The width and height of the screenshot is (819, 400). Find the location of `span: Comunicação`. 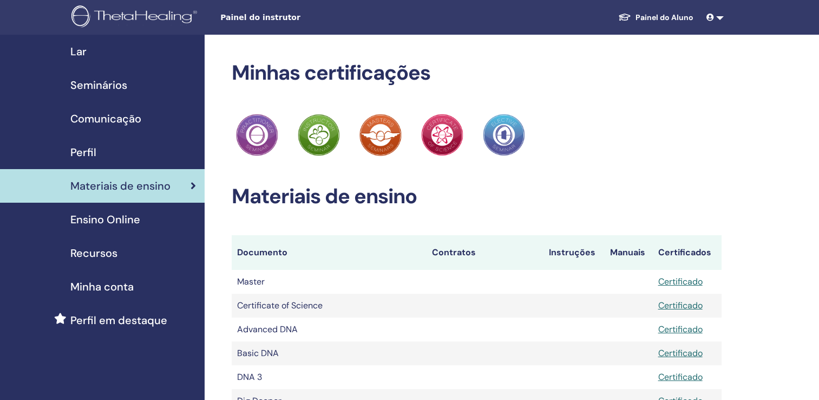

span: Comunicação is located at coordinates (106, 119).